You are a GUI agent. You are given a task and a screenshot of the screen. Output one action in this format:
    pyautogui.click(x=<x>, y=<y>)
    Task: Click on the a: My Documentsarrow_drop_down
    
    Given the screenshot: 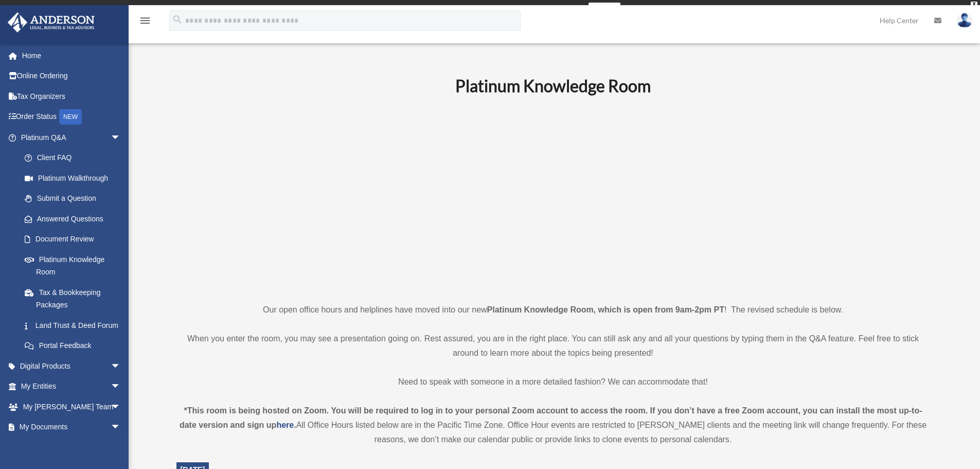 What is the action you would take?
    pyautogui.click(x=72, y=427)
    